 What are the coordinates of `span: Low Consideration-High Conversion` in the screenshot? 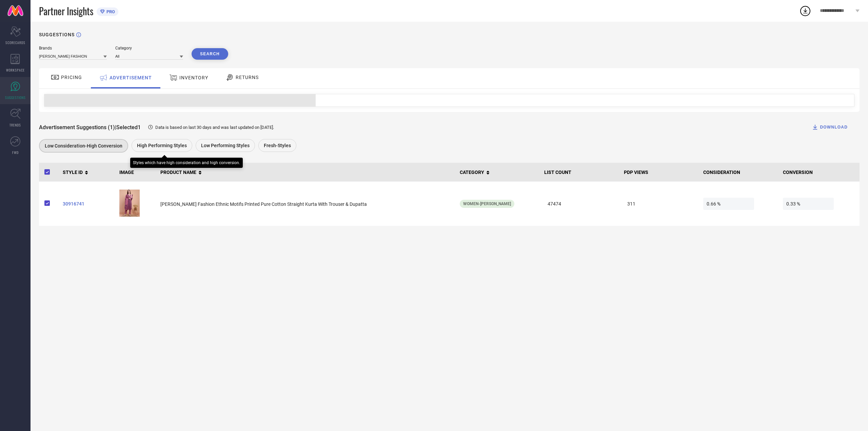 It's located at (84, 146).